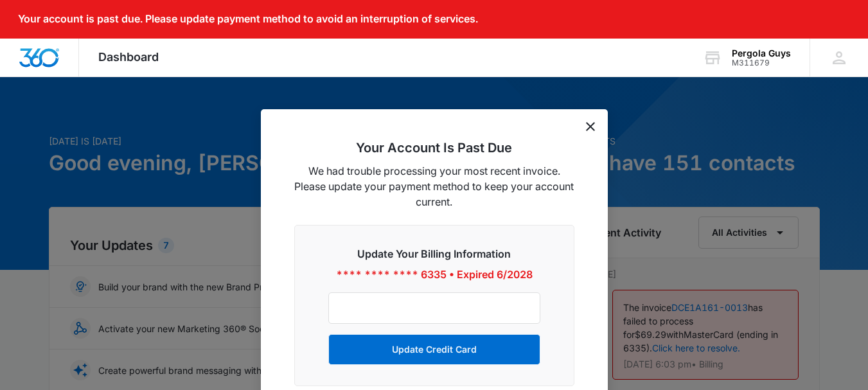 The height and width of the screenshot is (390, 868). Describe the element at coordinates (435, 187) in the screenshot. I see `p: We had trouble processing your most recent invoice. Please update your payment method to keep you...` at that location.